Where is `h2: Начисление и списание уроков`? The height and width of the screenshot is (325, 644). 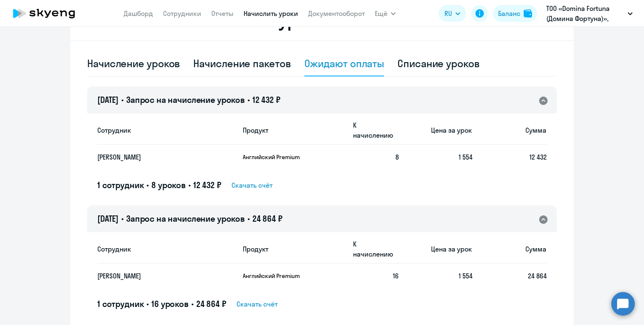 h2: Начисление и списание уроков is located at coordinates (322, 20).